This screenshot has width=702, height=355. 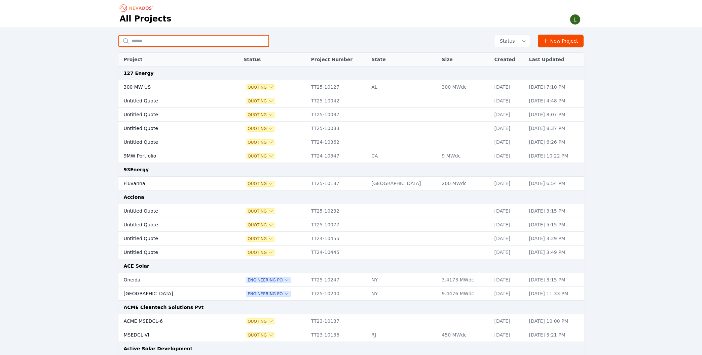 What do you see at coordinates (351, 308) in the screenshot?
I see `td: ACME Cleantech Solutions Pvt` at bounding box center [351, 308].